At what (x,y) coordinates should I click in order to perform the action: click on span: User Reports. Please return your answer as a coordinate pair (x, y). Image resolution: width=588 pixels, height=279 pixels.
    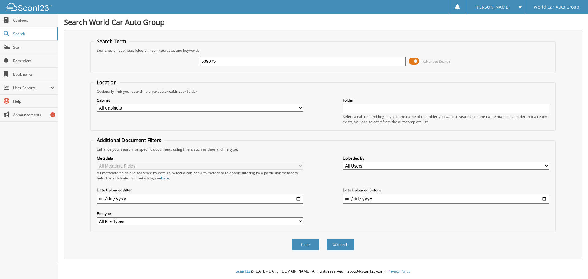
    Looking at the image, I should click on (32, 88).